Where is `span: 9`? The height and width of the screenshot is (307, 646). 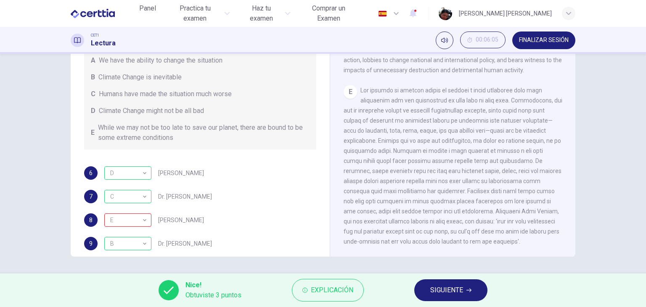 span: 9 is located at coordinates (91, 244).